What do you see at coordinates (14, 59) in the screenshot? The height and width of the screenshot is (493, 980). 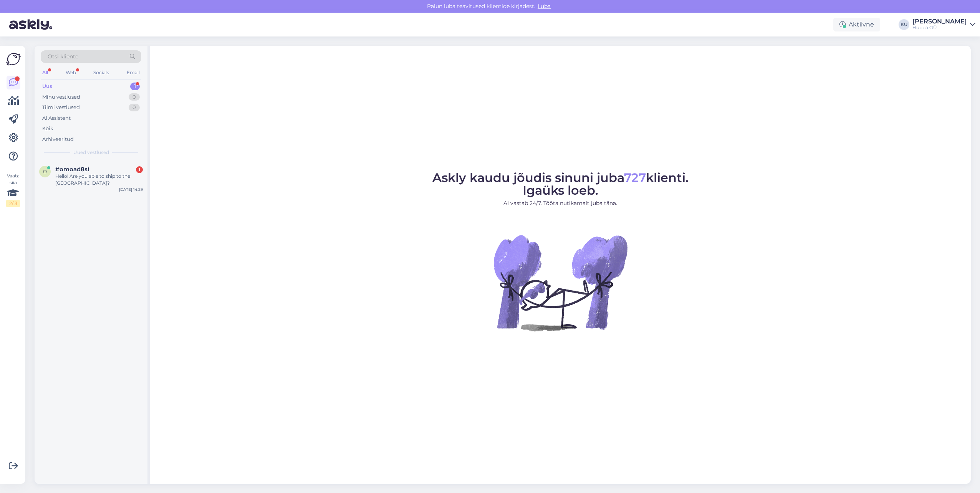 I see `img: Askly Logo` at bounding box center [14, 59].